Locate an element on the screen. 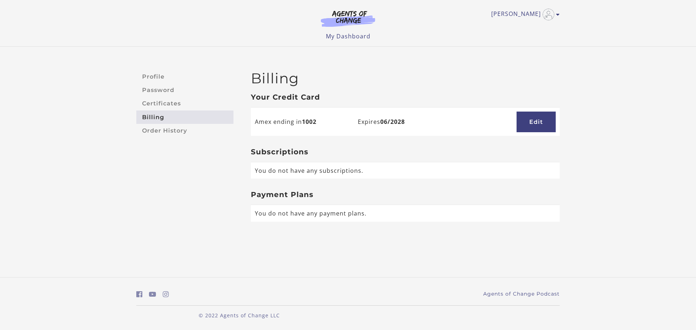 The height and width of the screenshot is (330, 696). i: https://www.youtube.com/c/AgentsofChangeTestPrepbyMeaganMitchell (Open in a new window) is located at coordinates (153, 294).